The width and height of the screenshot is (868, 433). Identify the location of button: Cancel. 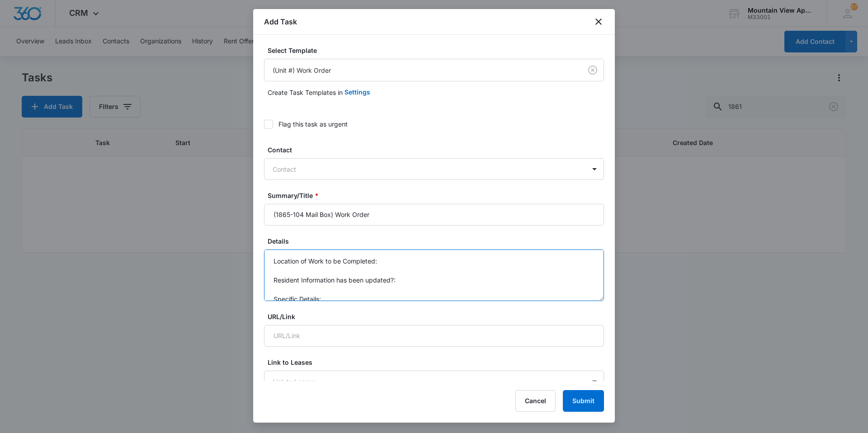
(535, 401).